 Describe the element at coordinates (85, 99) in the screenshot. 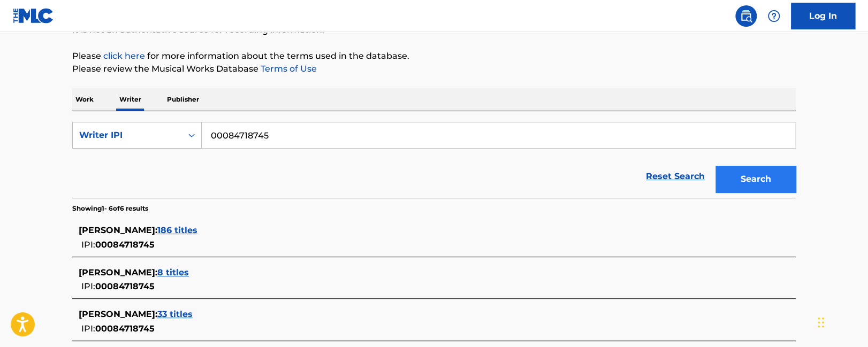

I see `p: Work` at that location.